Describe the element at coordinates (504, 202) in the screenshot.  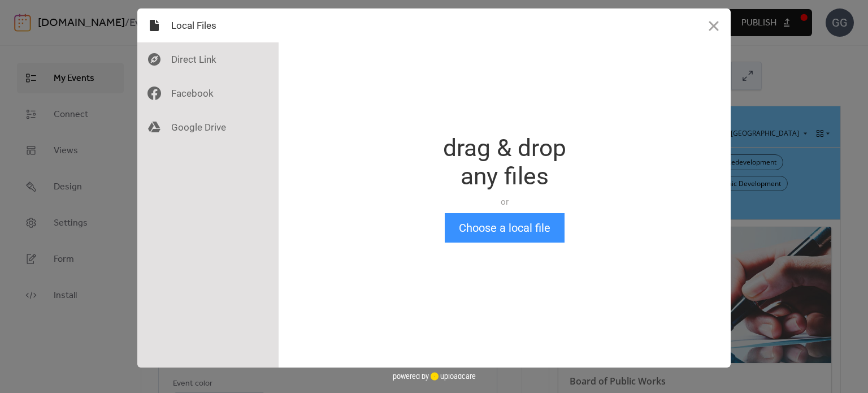
I see `div: or` at that location.